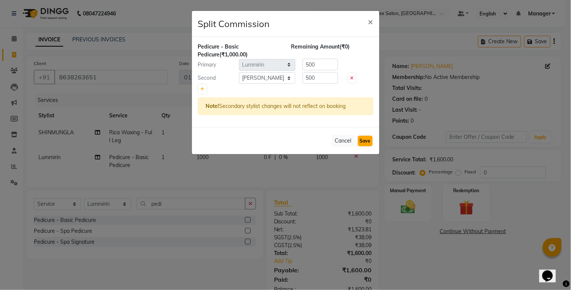 Image resolution: width=571 pixels, height=290 pixels. What do you see at coordinates (216, 65) in the screenshot?
I see `div: Primary` at bounding box center [216, 65].